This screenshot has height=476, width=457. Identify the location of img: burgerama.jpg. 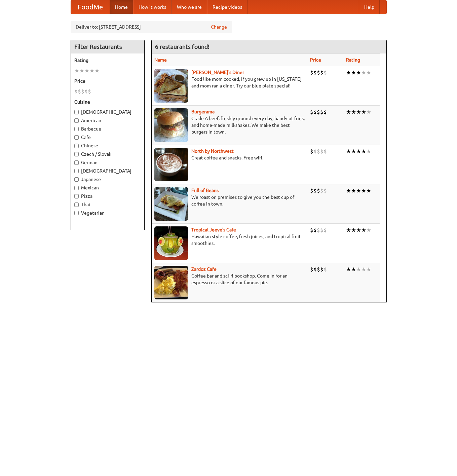
(171, 125).